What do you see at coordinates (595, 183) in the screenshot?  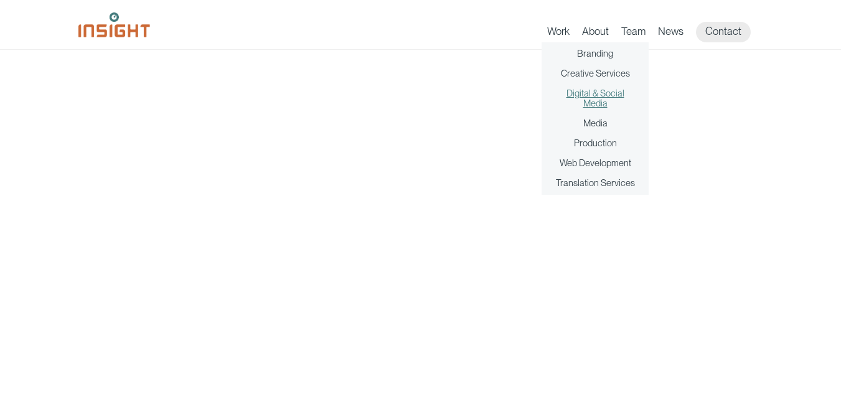 I see `a: Translation Services` at bounding box center [595, 183].